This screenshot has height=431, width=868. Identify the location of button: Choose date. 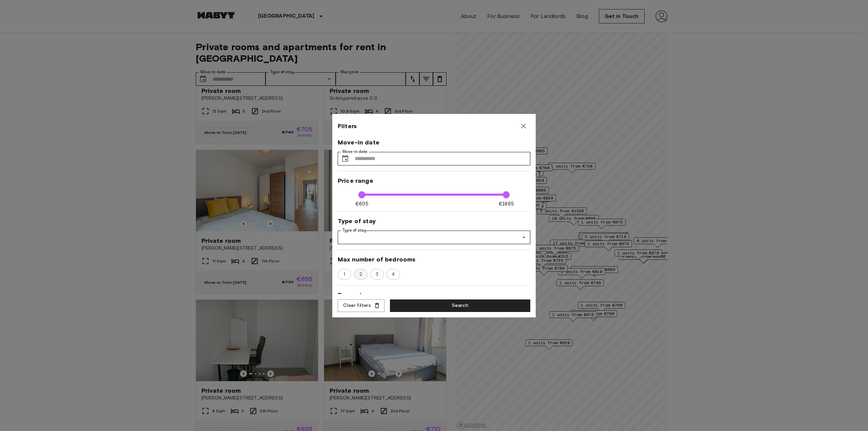
(345, 158).